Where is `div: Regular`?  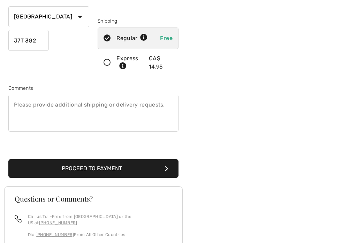 div: Regular is located at coordinates (132, 38).